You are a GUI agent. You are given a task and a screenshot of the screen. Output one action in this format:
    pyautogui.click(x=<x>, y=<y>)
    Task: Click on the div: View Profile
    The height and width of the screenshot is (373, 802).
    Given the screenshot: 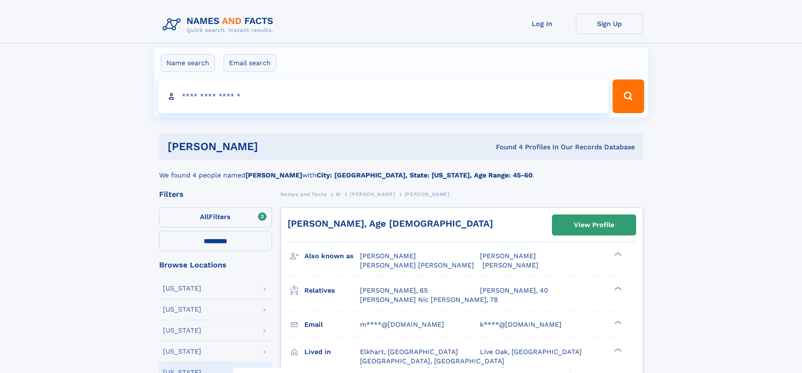 What is the action you would take?
    pyautogui.click(x=594, y=225)
    